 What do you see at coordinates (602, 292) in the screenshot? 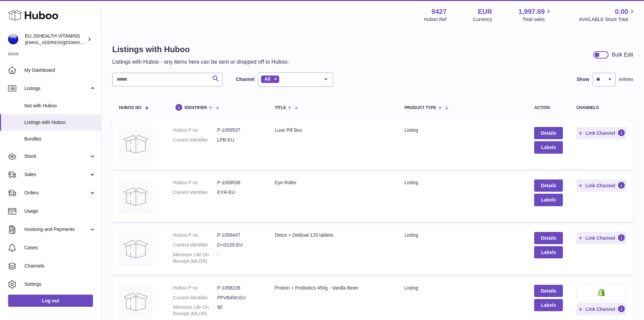
I see `img: shopify-small.png` at bounding box center [602, 292].